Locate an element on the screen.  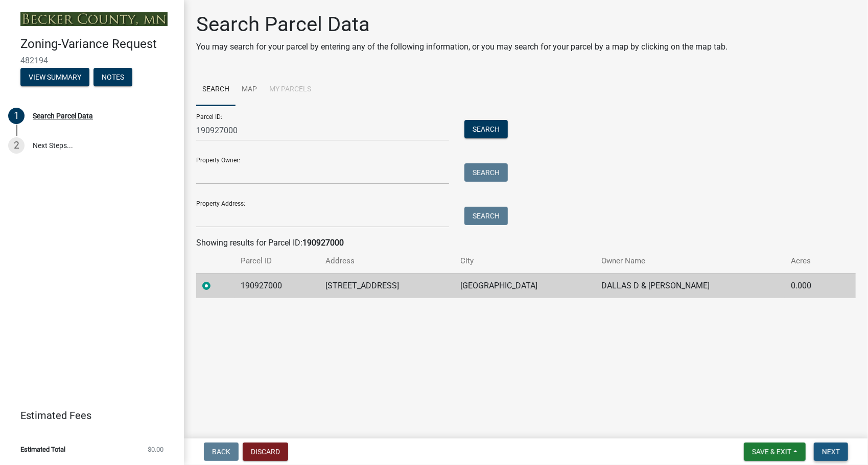
span: 482194 is located at coordinates (92, 60).